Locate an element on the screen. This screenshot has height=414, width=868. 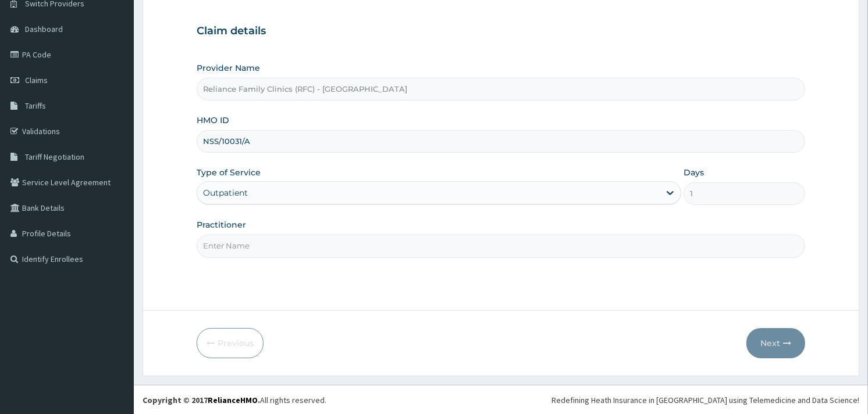
span: Tariff Negotiation is located at coordinates (55, 157).